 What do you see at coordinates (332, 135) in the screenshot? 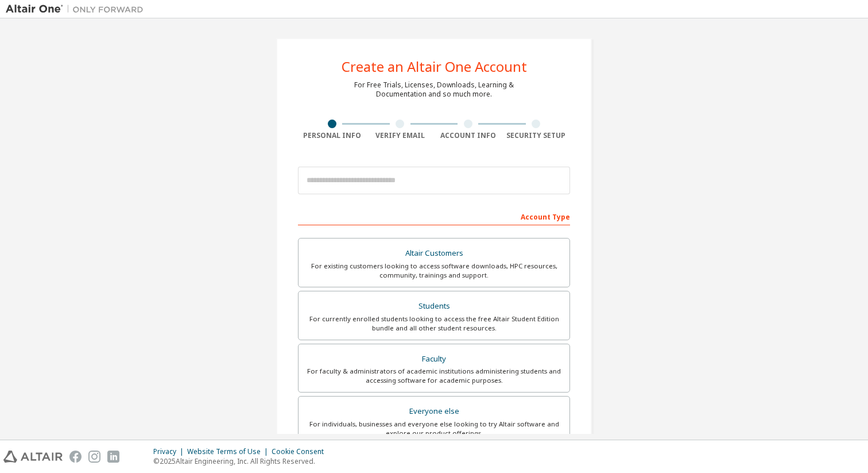
I see `div: Personal Info` at bounding box center [332, 135].